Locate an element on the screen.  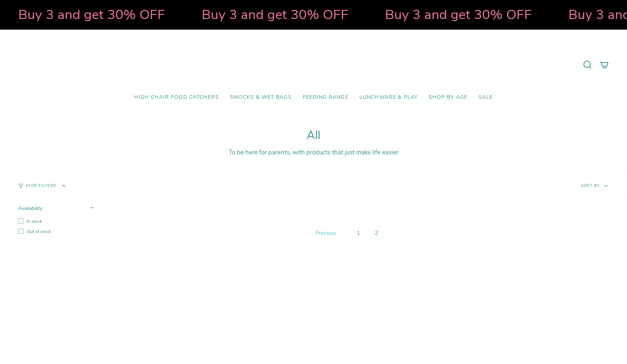
span: Hide Filters is located at coordinates (41, 185).